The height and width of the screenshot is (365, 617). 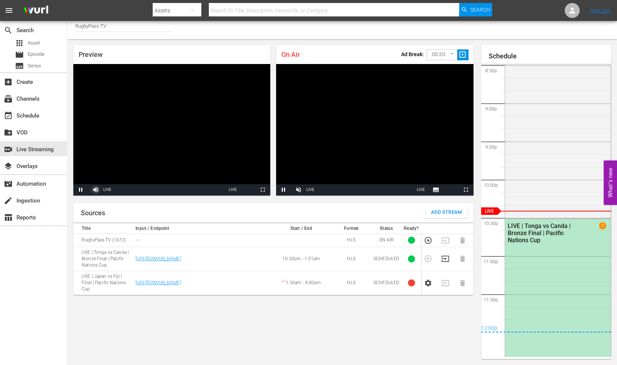 What do you see at coordinates (36, 10) in the screenshot?
I see `img: ans4CAIJ8jUAAAAAAAAAAAAAAAAAAAAAAAAgQb4GAAAAAAAAAAAAAAAAAAAAAAAAJMjXAAAAAAAAAAAAAAAAAAAAAAAAgAT5G...` at bounding box center [36, 10].